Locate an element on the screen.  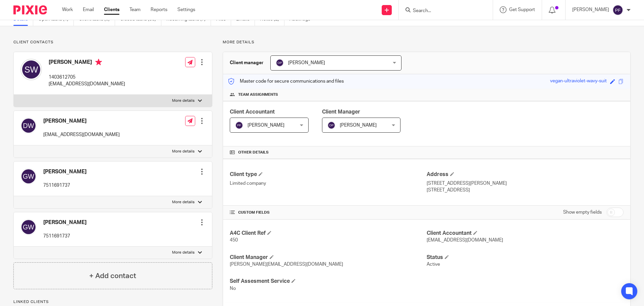
img: Pixie is located at coordinates (30, 10).